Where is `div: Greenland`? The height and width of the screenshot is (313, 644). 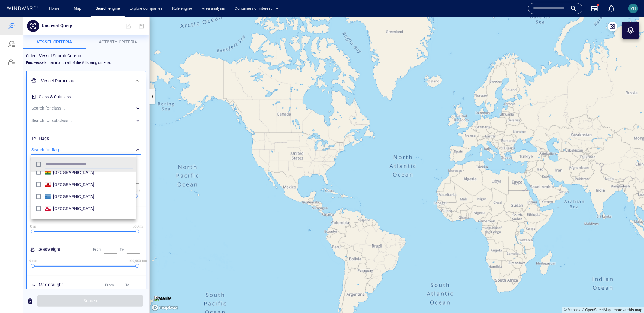 div: Greenland is located at coordinates (93, 192).